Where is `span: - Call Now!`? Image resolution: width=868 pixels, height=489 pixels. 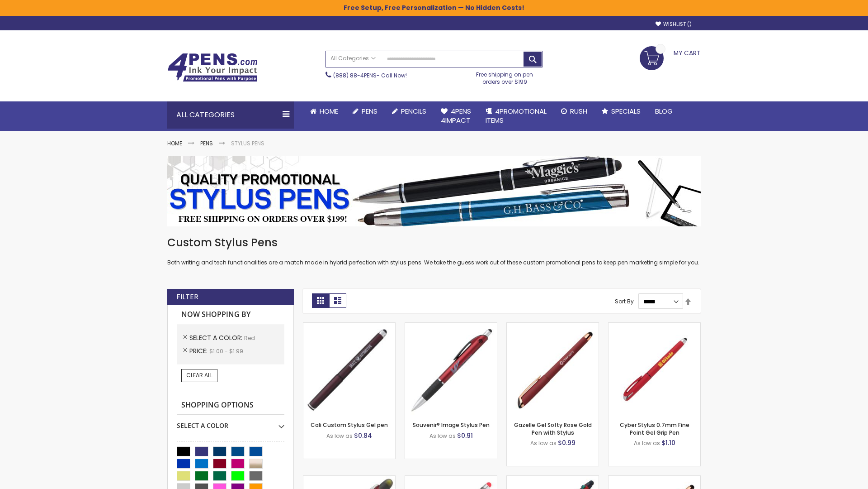
span: - Call Now! is located at coordinates (370, 75).